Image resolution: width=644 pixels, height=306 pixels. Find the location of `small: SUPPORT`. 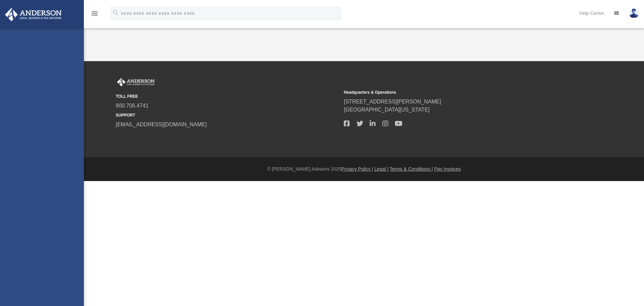

small: SUPPORT is located at coordinates (227, 115).